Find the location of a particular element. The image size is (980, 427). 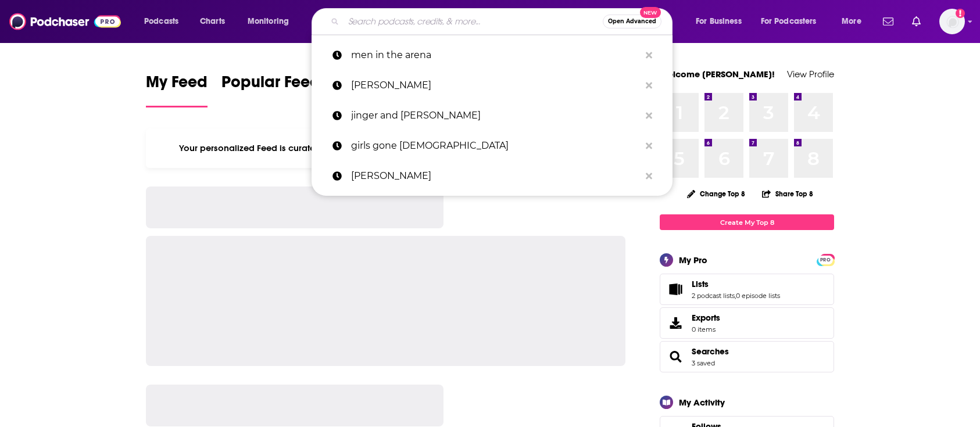

div: Your personalized Feed is curated based on the Podcasts, Creators, Users, and Lists that you Follow. is located at coordinates (386, 148).